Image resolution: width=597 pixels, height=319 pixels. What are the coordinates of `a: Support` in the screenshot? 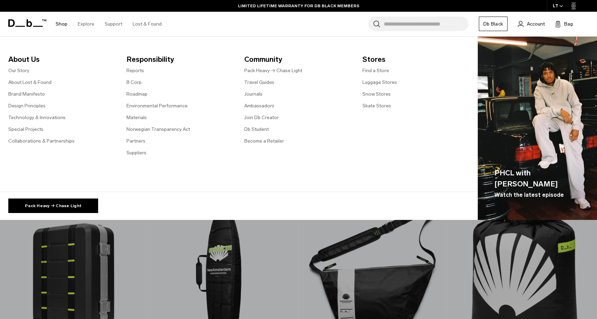 It's located at (113, 24).